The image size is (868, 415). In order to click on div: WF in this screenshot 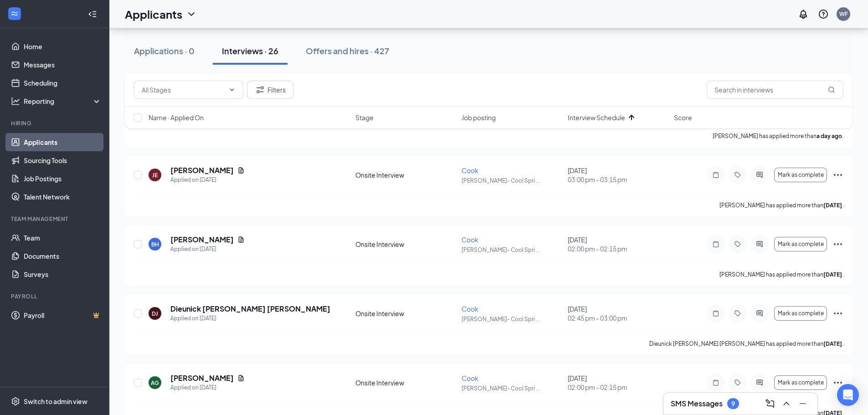, I will do `click(843, 14)`.